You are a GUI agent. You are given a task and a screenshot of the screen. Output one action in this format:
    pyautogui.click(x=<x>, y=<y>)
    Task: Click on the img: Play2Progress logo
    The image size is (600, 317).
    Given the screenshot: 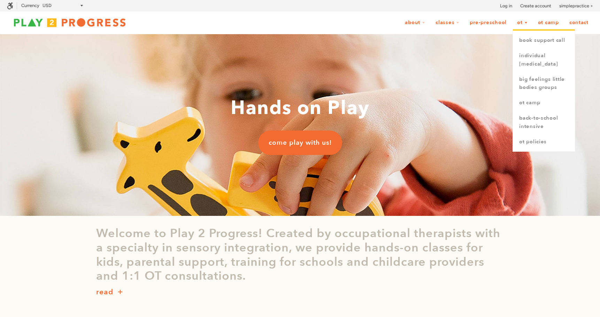 What is the action you would take?
    pyautogui.click(x=70, y=23)
    